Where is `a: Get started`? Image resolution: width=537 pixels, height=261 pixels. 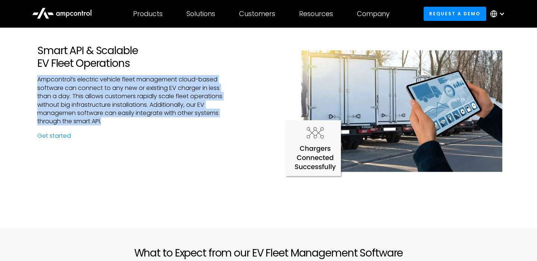
a: Get started is located at coordinates (134, 136).